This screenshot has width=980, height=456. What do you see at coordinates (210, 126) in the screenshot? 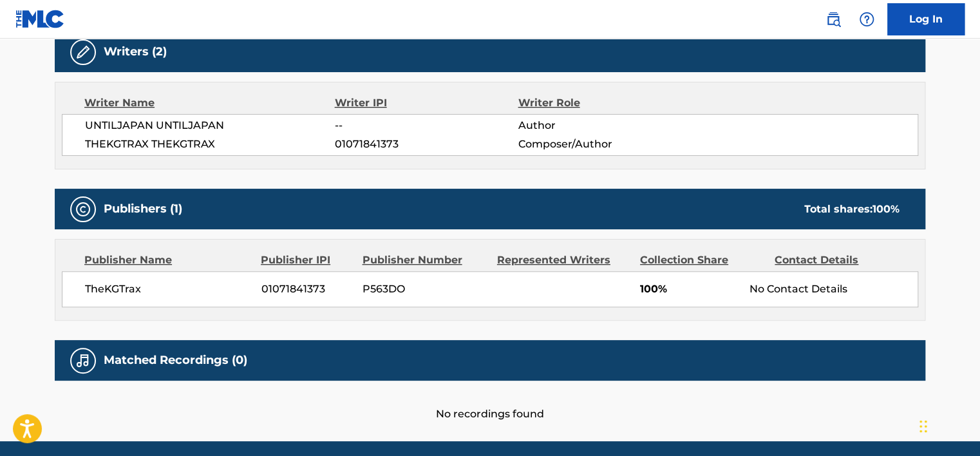
I see `span: UNTILJAPAN UNTILJAPAN` at bounding box center [210, 126].